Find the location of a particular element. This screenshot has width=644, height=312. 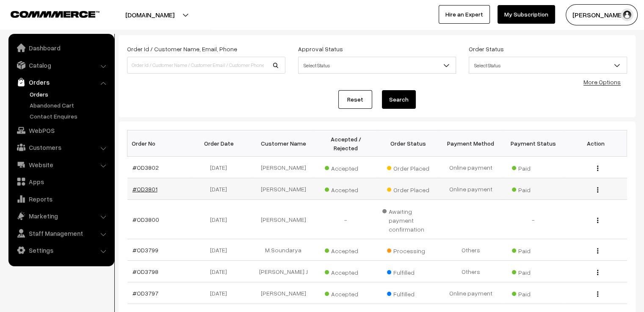

th: Customer Name is located at coordinates (284, 143).